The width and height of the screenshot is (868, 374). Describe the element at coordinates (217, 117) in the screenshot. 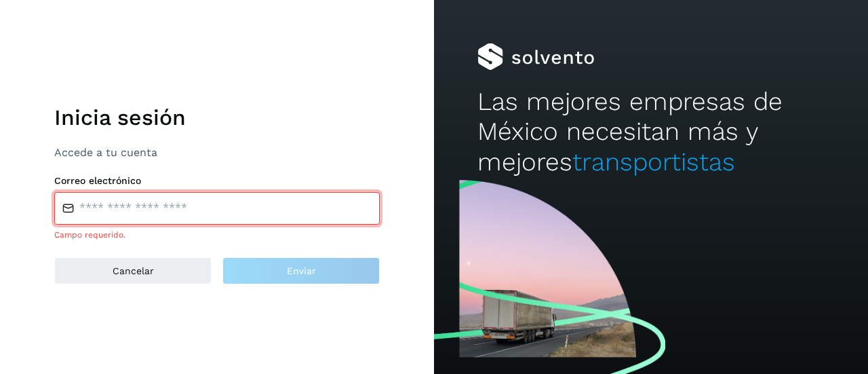

I see `h1: Inicia sesión` at that location.